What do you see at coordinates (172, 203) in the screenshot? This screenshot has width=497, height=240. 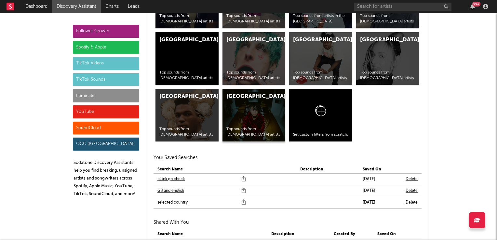 I see `a: selected country` at bounding box center [172, 203].